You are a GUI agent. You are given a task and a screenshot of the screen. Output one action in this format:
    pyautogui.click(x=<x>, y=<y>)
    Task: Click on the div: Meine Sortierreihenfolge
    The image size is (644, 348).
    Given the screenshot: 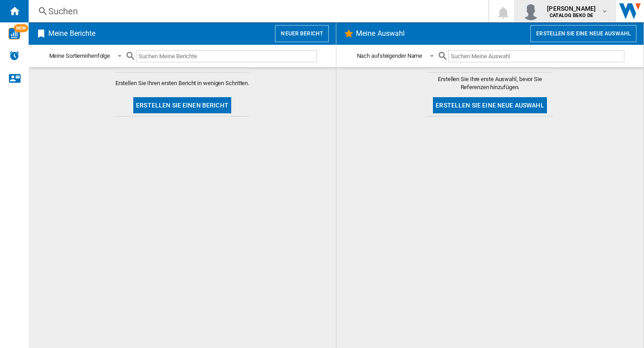 What is the action you would take?
    pyautogui.click(x=79, y=56)
    